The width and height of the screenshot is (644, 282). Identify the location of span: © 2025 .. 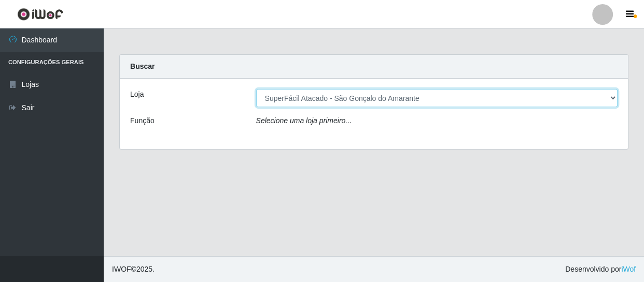
(133, 269).